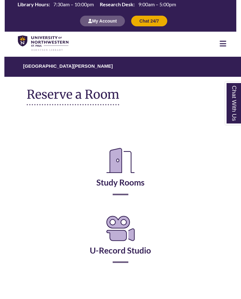 Image resolution: width=241 pixels, height=299 pixels. Describe the element at coordinates (97, 5) in the screenshot. I see `table: Hours Today` at that location.